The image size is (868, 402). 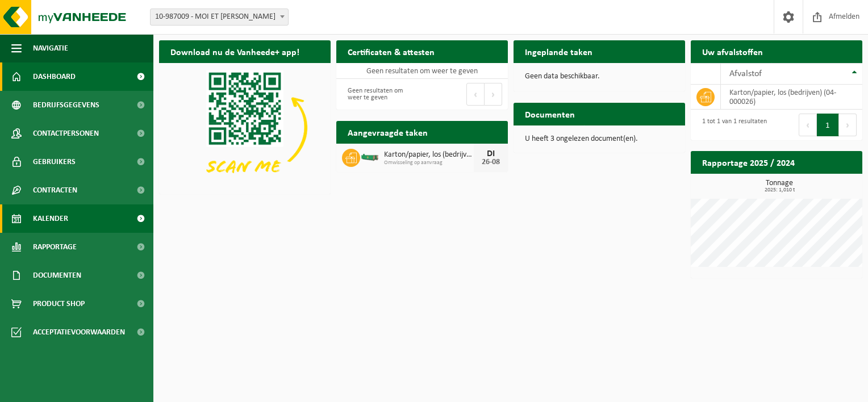 I want to click on h2: Documenten, so click(x=550, y=114).